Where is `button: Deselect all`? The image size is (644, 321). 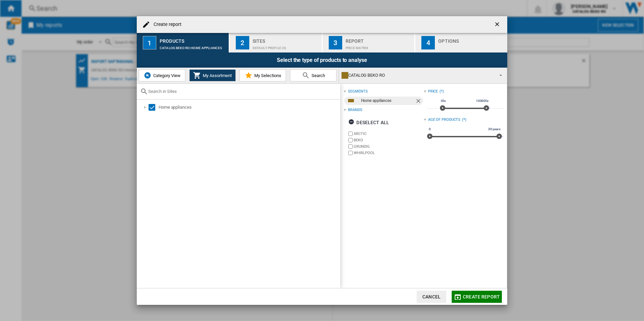 button: Deselect all is located at coordinates (368, 122).